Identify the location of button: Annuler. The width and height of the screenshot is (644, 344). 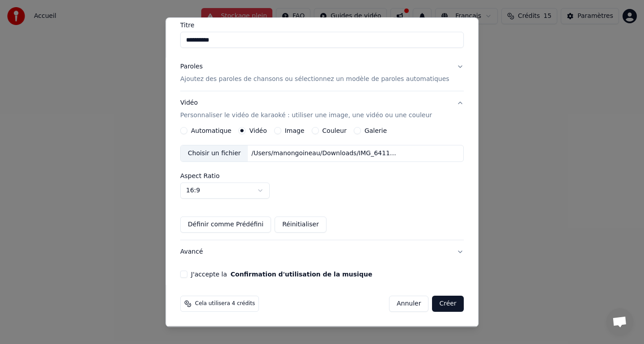
(409, 304).